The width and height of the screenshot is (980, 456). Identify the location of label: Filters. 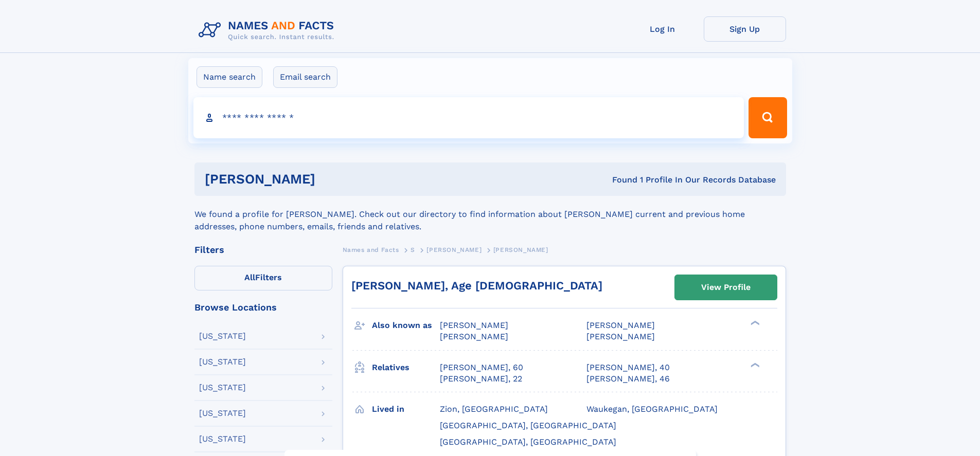
(263, 278).